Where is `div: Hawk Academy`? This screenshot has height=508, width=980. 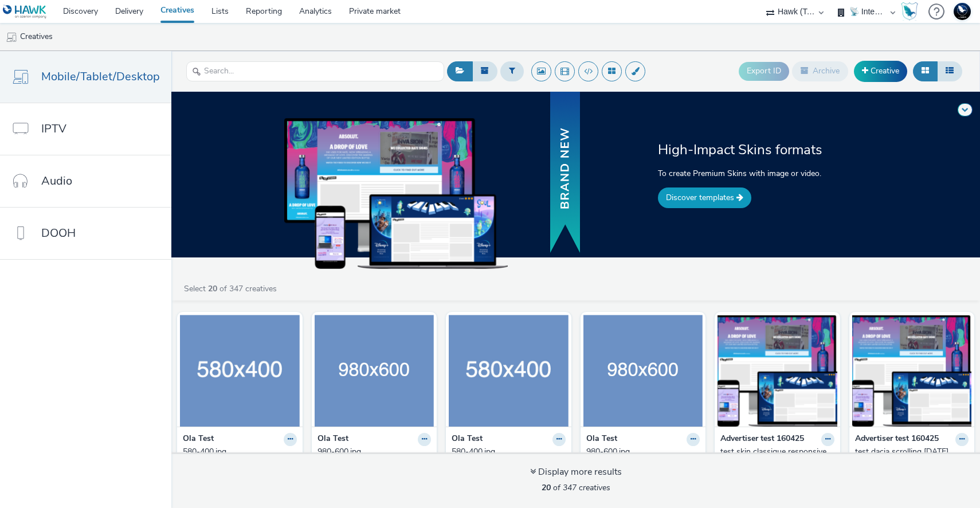
div: Hawk Academy is located at coordinates (909, 11).